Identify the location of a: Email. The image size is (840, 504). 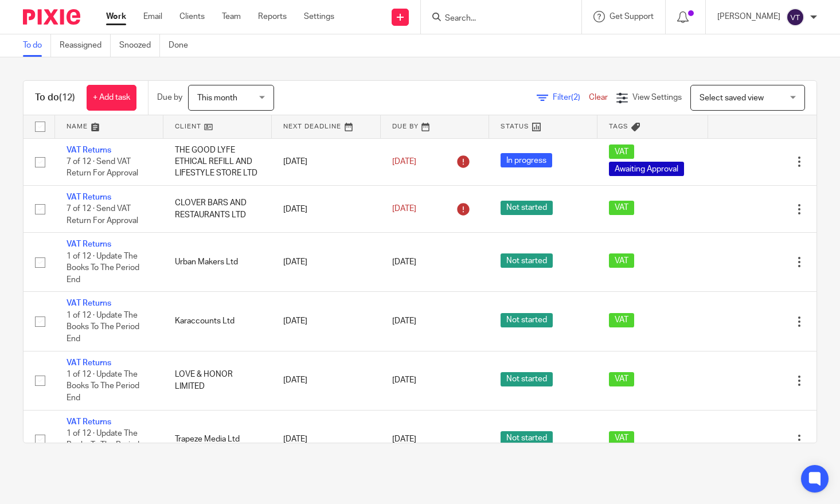
(152, 16).